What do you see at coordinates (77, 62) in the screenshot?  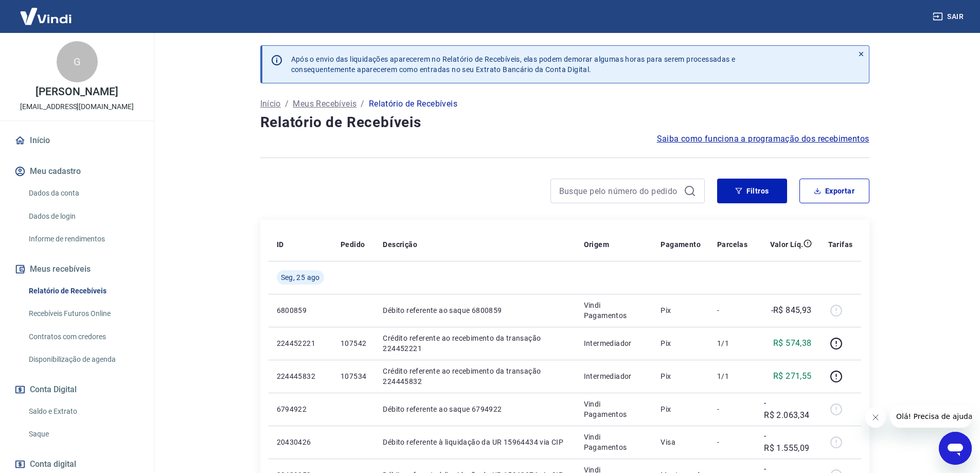 I see `div: G` at bounding box center [77, 62].